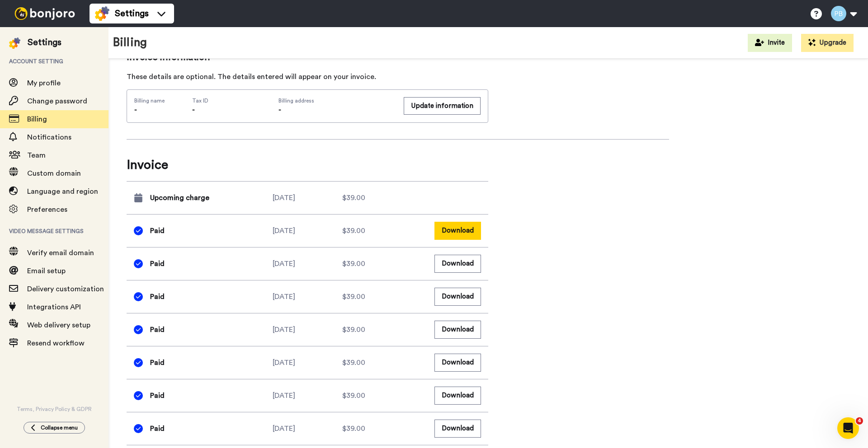 This screenshot has height=448, width=868. What do you see at coordinates (200, 101) in the screenshot?
I see `span: Tax ID` at bounding box center [200, 101].